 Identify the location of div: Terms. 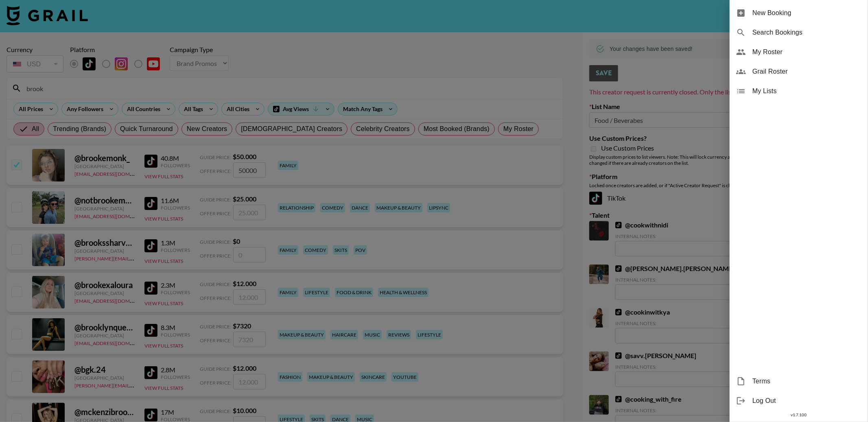
(799, 381).